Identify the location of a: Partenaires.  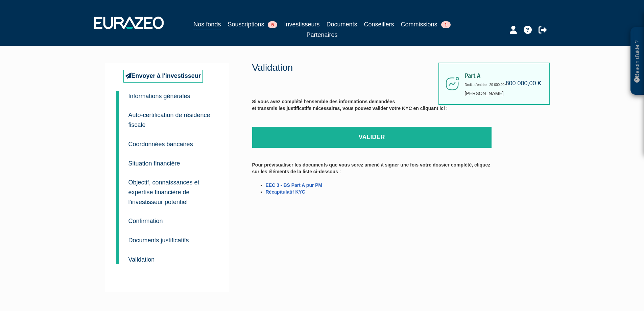
(322, 35).